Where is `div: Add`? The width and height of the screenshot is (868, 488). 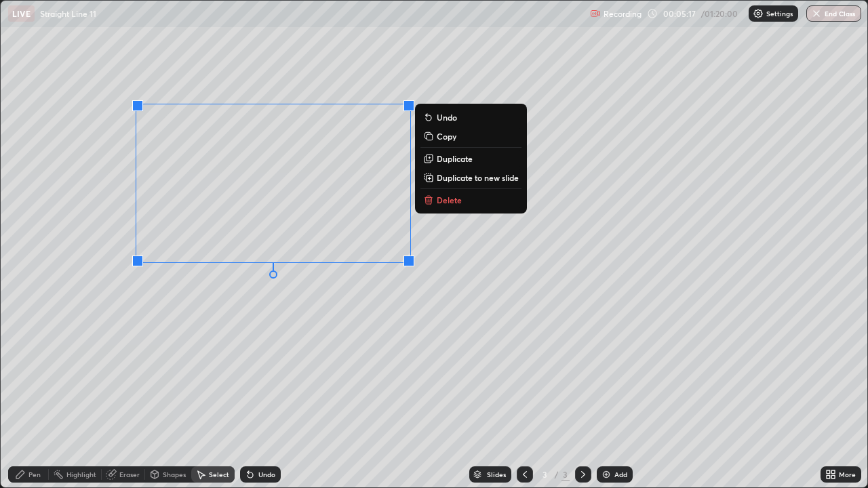 div: Add is located at coordinates (621, 474).